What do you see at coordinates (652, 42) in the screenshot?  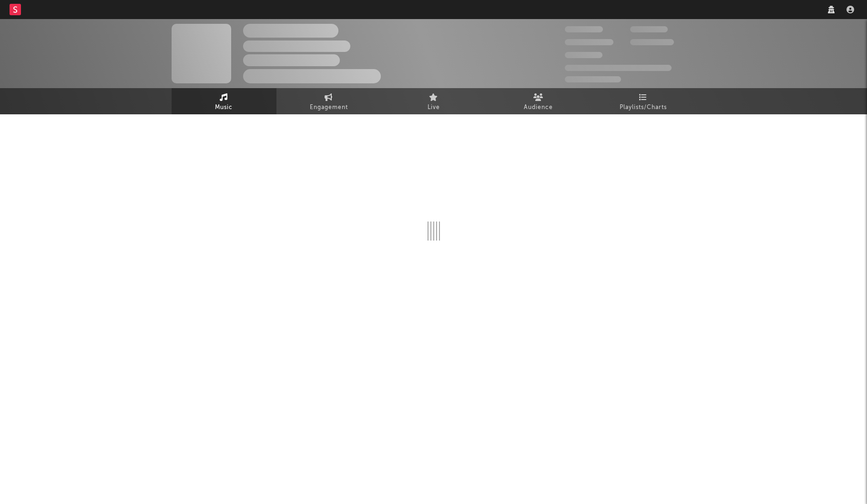 I see `span: 1,000,000` at bounding box center [652, 42].